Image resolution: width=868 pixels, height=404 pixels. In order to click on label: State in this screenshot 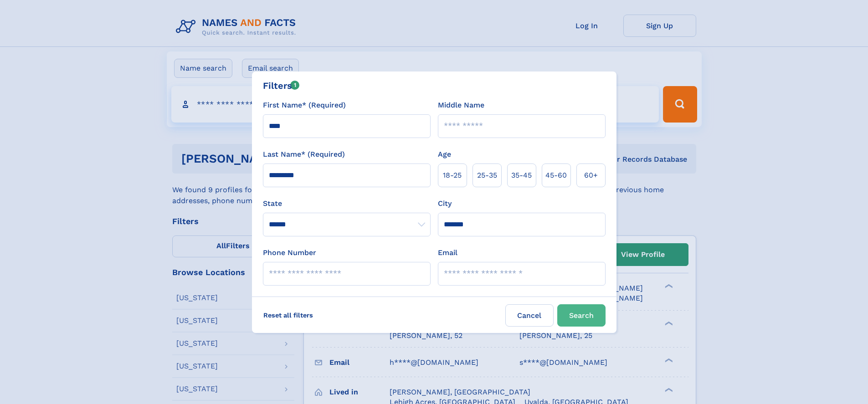, I will do `click(347, 204)`.